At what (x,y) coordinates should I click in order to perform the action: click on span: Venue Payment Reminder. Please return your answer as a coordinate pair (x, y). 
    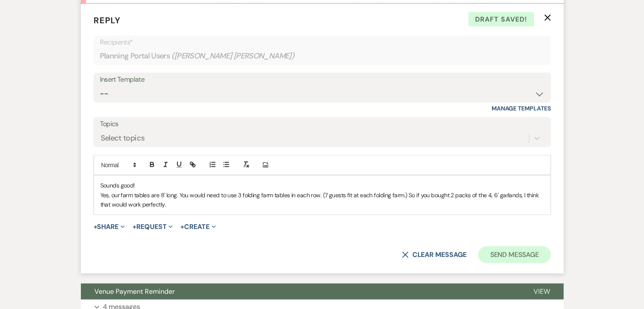
    Looking at the image, I should click on (135, 291).